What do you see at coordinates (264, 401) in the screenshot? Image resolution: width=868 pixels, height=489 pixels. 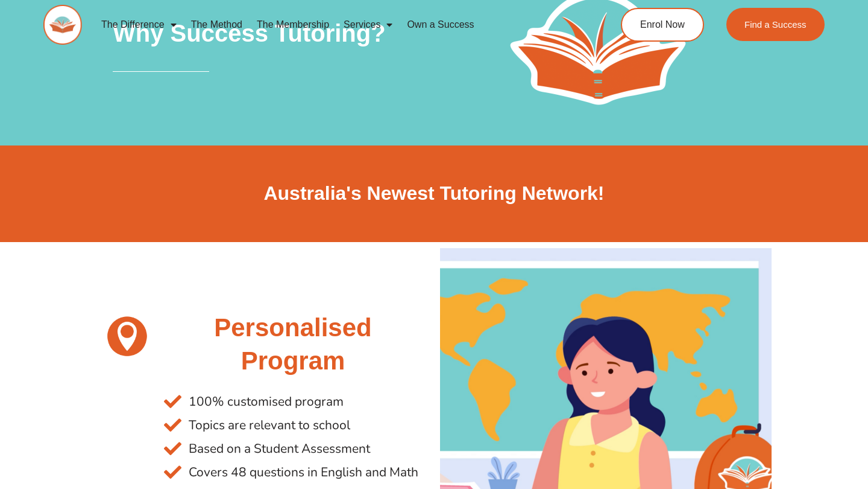 I see `span: 100% customised program` at bounding box center [264, 401].